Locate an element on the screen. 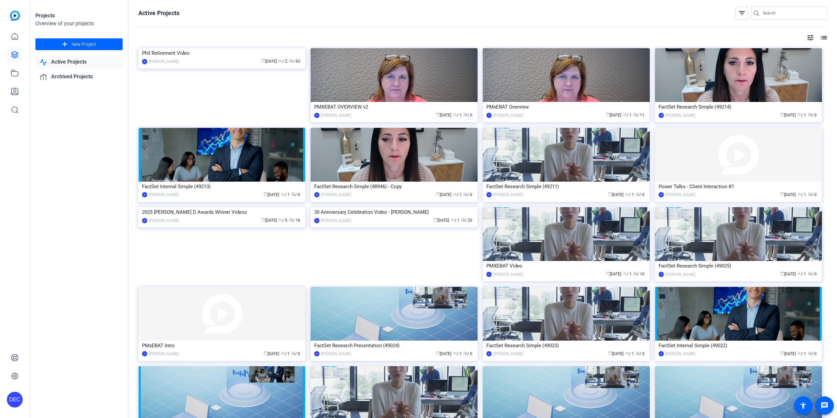 The width and height of the screenshot is (837, 418). mat-icon: add is located at coordinates (65, 44).